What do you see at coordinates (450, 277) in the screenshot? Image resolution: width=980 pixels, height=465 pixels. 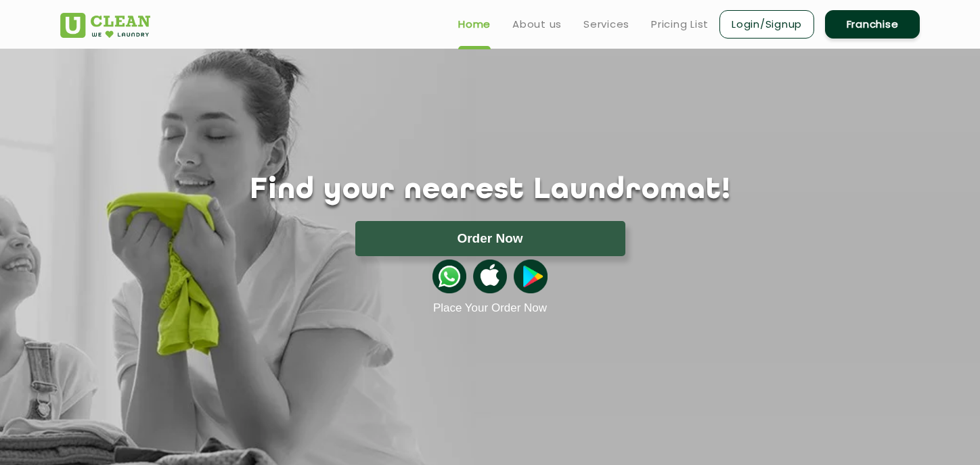 I see `img: whatsappicon.png` at bounding box center [450, 277].